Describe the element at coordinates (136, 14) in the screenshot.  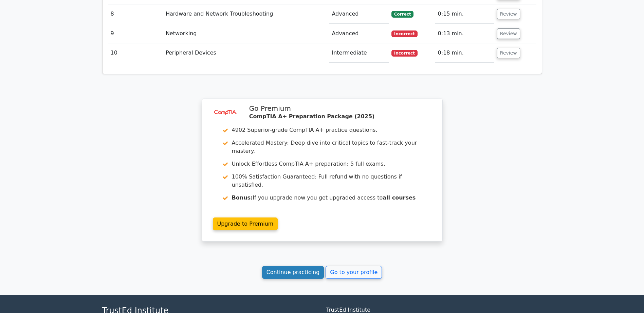
I see `td: 8` at that location.